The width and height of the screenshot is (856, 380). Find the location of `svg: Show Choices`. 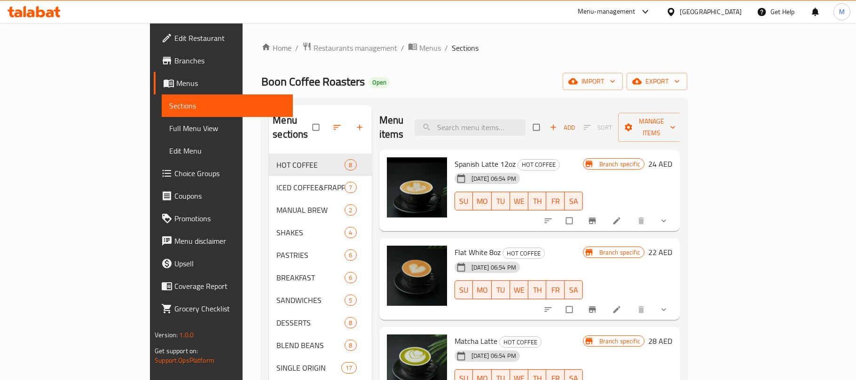

svg: Show Choices is located at coordinates (664, 221).